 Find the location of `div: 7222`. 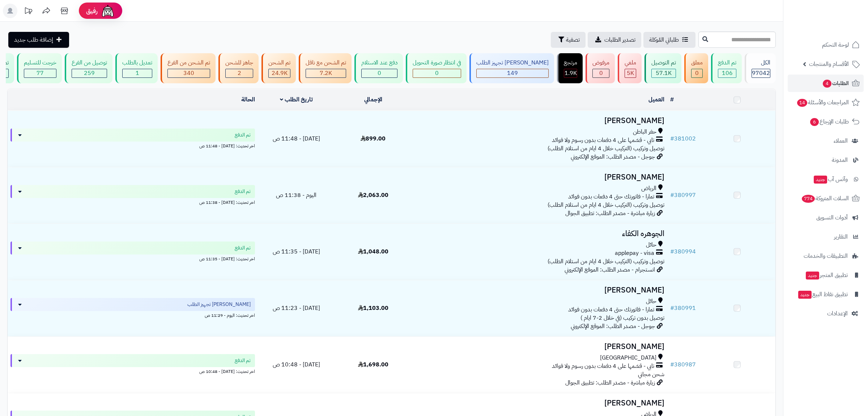

div: 7222 is located at coordinates (326, 73).